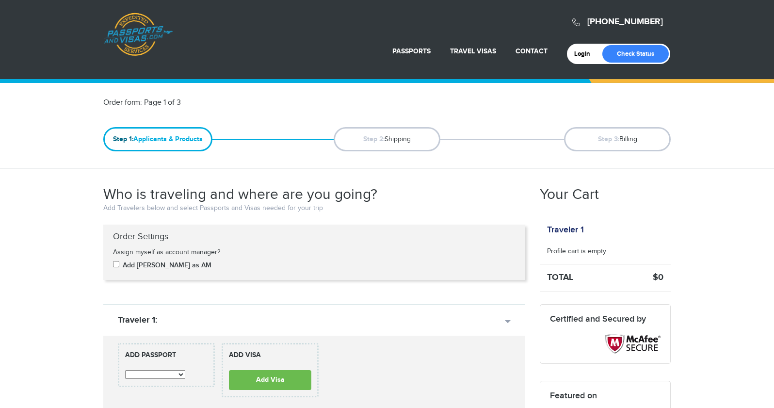  What do you see at coordinates (175, 252) in the screenshot?
I see `h5: Assign myself as account manager?` at bounding box center [175, 252].